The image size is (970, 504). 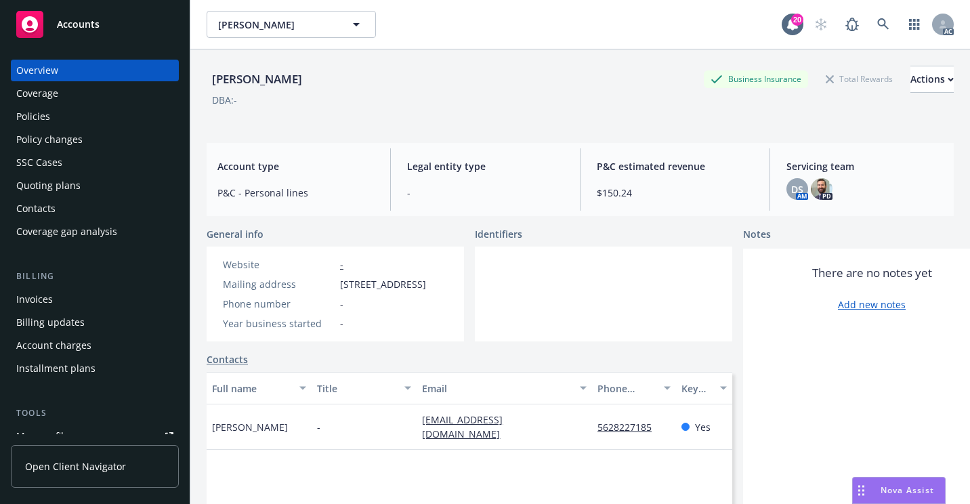 What do you see at coordinates (798, 189) in the screenshot?
I see `span: DS` at bounding box center [798, 189].